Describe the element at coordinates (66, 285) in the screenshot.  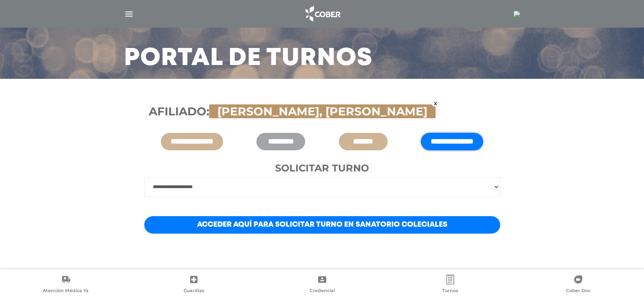
I see `a: Atención Médica Ya` at that location.